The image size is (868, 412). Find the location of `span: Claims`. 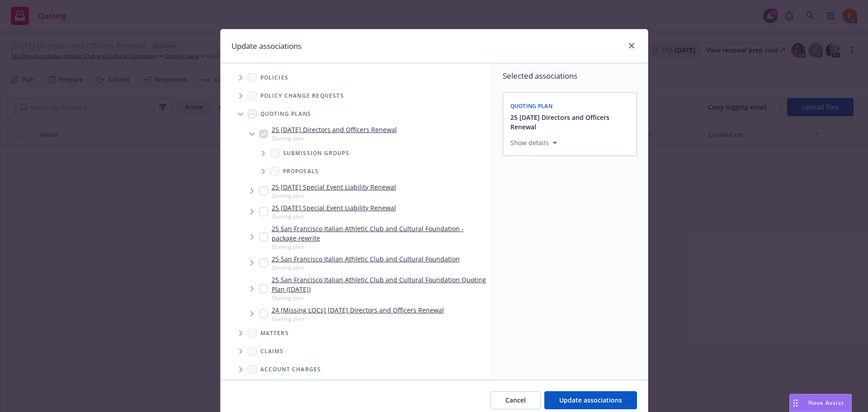

span: Claims is located at coordinates (272, 351).